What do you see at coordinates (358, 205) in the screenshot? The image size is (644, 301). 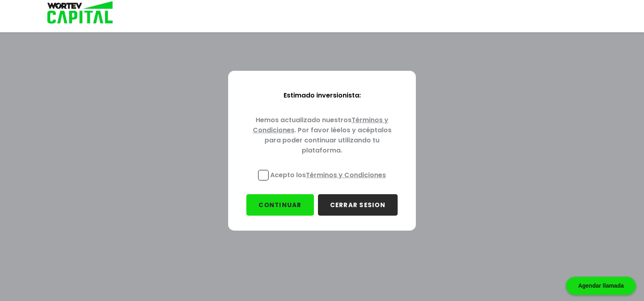 I see `button: CERRAR SESION` at bounding box center [358, 205].